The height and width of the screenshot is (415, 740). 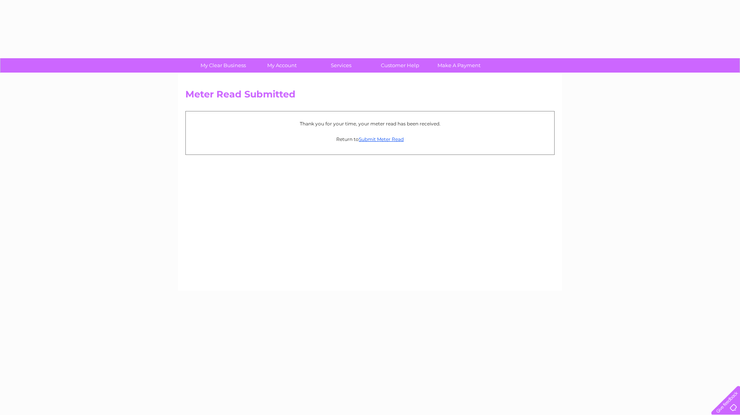 What do you see at coordinates (341, 65) in the screenshot?
I see `a: Services` at bounding box center [341, 65].